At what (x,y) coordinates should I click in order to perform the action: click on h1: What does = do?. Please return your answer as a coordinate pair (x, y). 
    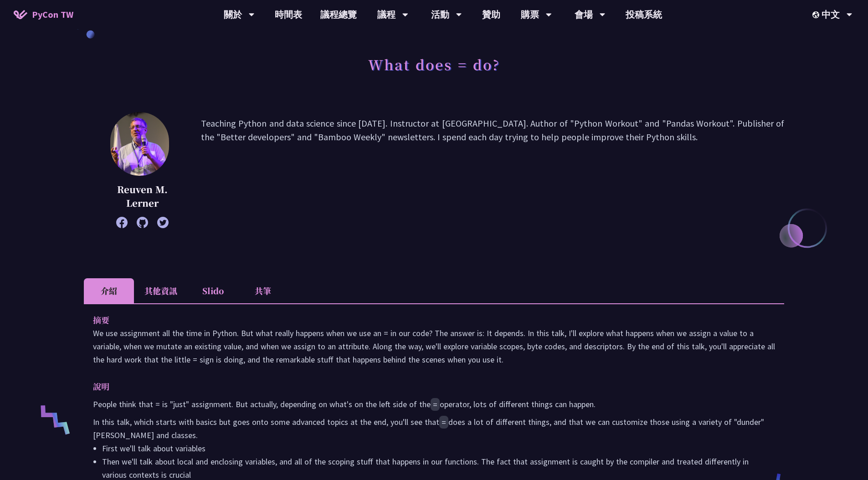
    Looking at the image, I should click on (434, 64).